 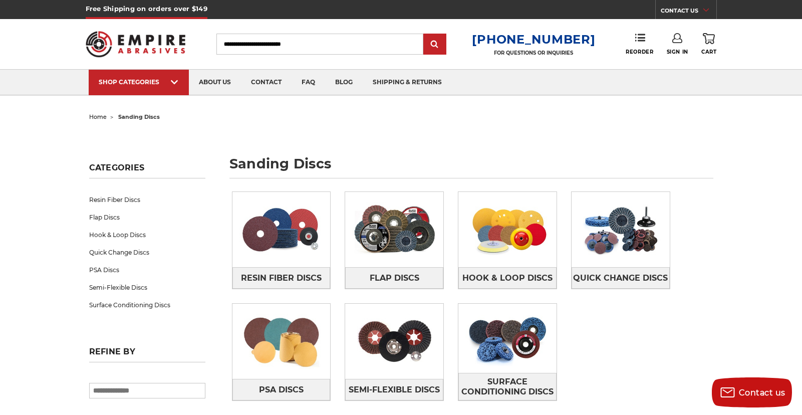 I want to click on h1: sanding discs, so click(x=471, y=167).